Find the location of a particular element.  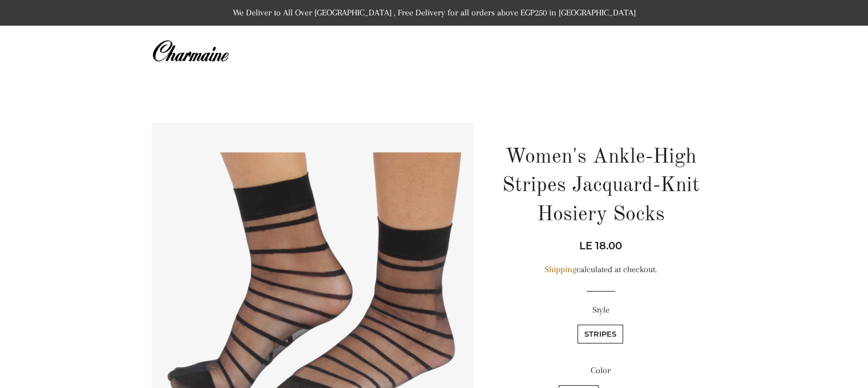

label: Stripes is located at coordinates (600, 334).